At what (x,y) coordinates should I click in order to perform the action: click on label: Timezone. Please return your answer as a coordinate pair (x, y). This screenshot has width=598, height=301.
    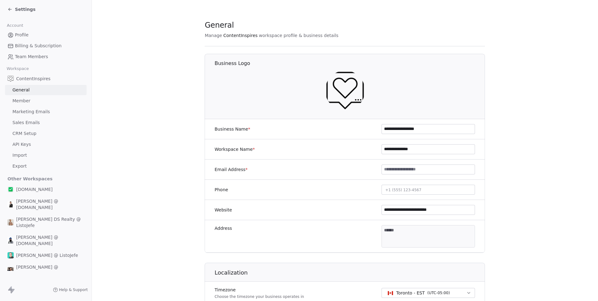
    Looking at the image, I should click on (259, 290).